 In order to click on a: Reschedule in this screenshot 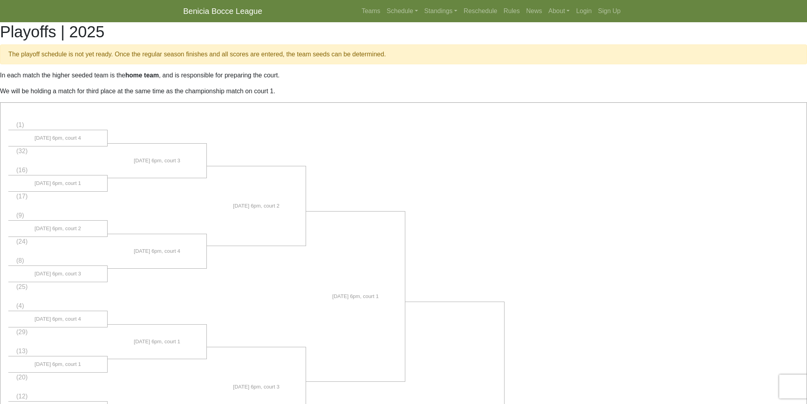, I will do `click(480, 11)`.